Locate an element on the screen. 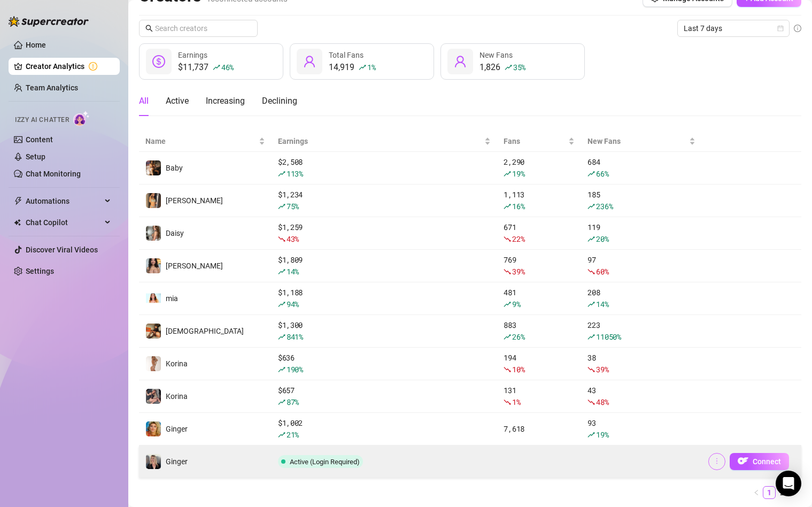  img: Daisy is located at coordinates (154, 233).